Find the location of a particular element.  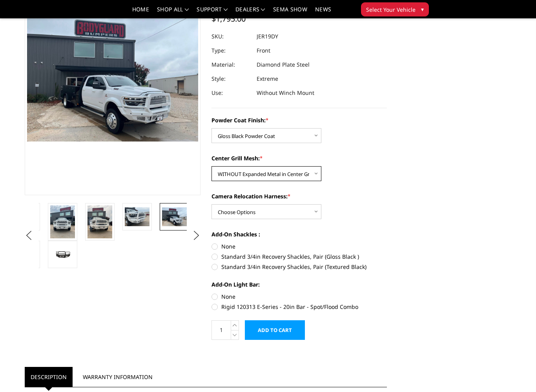

a: shop all is located at coordinates (173, 12).